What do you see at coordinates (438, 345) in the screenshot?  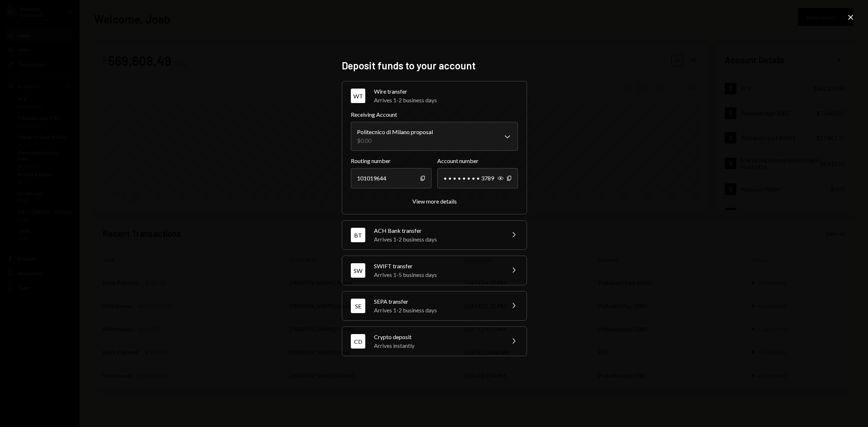 I see `div: Arrives instantly` at bounding box center [438, 345].